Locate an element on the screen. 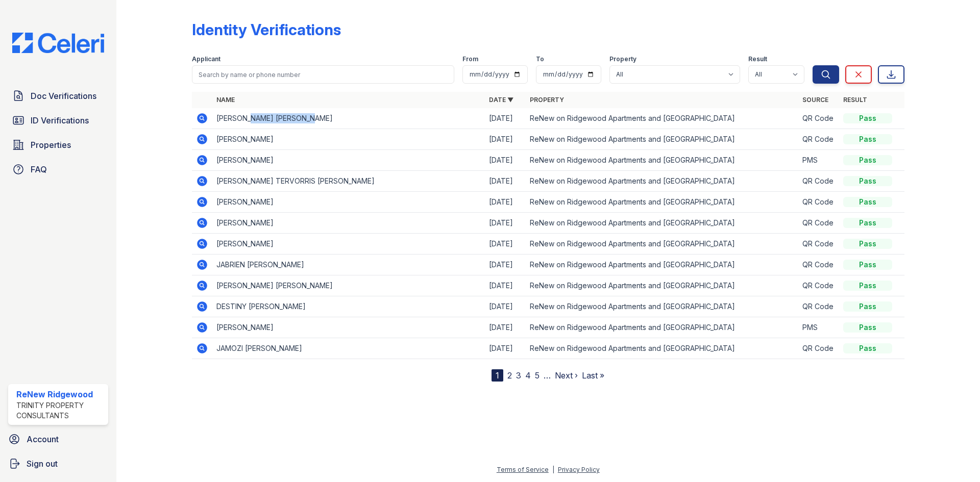 Image resolution: width=980 pixels, height=482 pixels. a: Doc Verifications is located at coordinates (58, 96).